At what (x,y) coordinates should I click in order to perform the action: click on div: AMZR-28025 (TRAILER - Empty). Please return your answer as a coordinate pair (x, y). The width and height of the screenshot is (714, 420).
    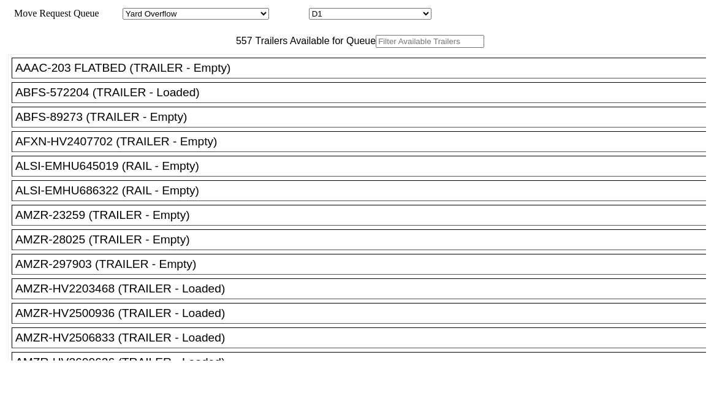
    Looking at the image, I should click on (364, 240).